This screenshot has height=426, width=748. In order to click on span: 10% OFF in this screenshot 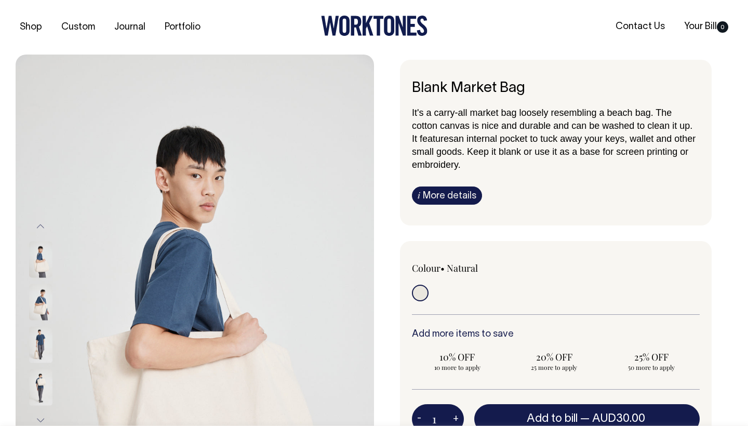, I will do `click(457, 357)`.